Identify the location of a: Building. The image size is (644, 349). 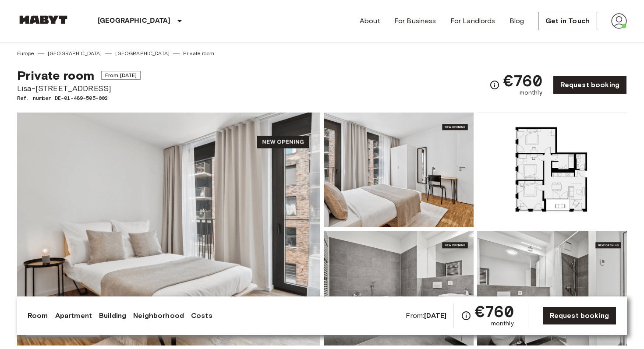
(113, 316).